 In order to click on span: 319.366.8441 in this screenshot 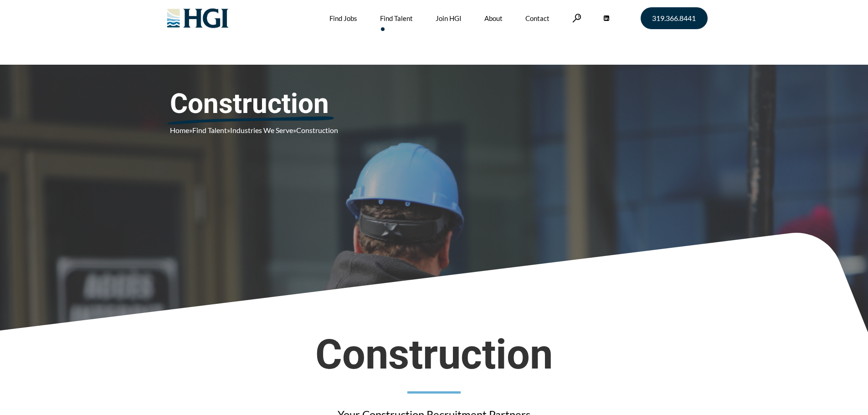, I will do `click(674, 19)`.